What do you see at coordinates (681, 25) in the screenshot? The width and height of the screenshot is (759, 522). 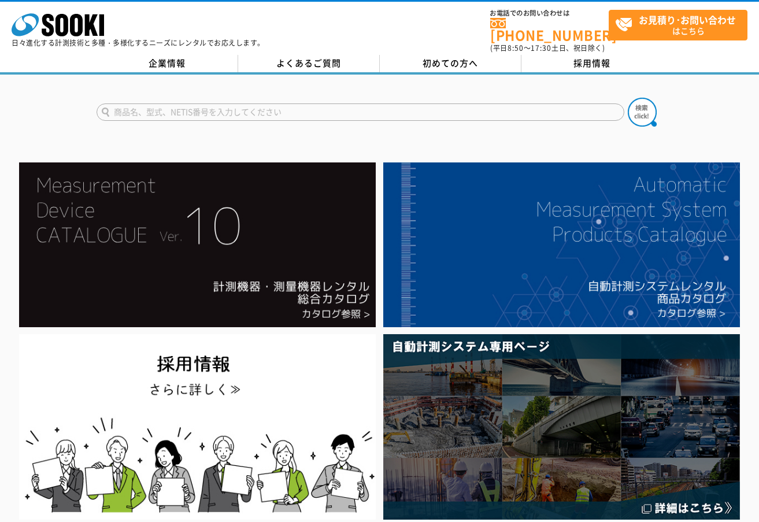 I see `span: はこちら` at bounding box center [681, 25].